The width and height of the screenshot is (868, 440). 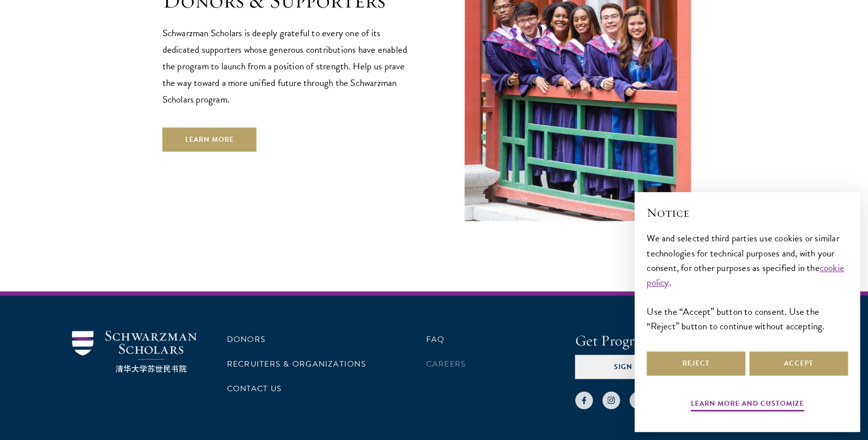 What do you see at coordinates (696, 364) in the screenshot?
I see `button: Reject` at bounding box center [696, 364].